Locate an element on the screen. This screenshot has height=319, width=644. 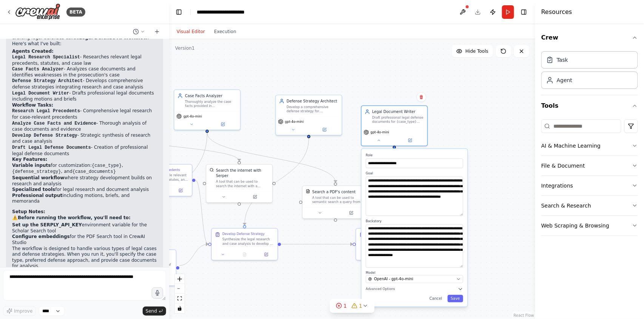
button: Hide left sidebar is located at coordinates (179, 12).